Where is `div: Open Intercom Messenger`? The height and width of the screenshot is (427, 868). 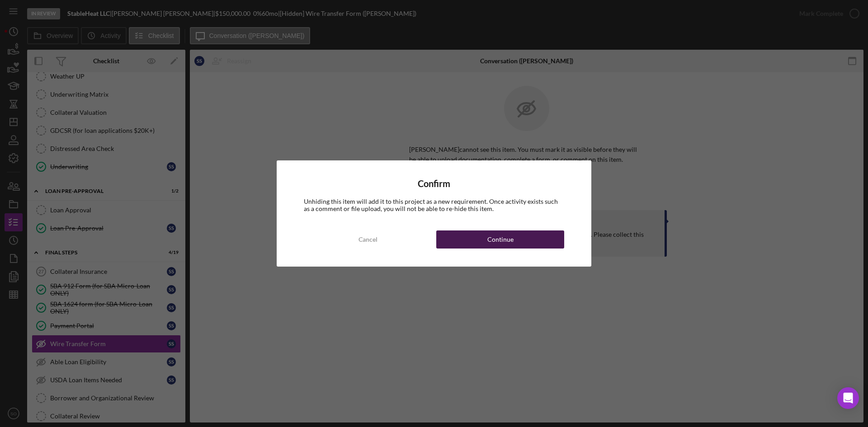 div: Open Intercom Messenger is located at coordinates (848, 398).